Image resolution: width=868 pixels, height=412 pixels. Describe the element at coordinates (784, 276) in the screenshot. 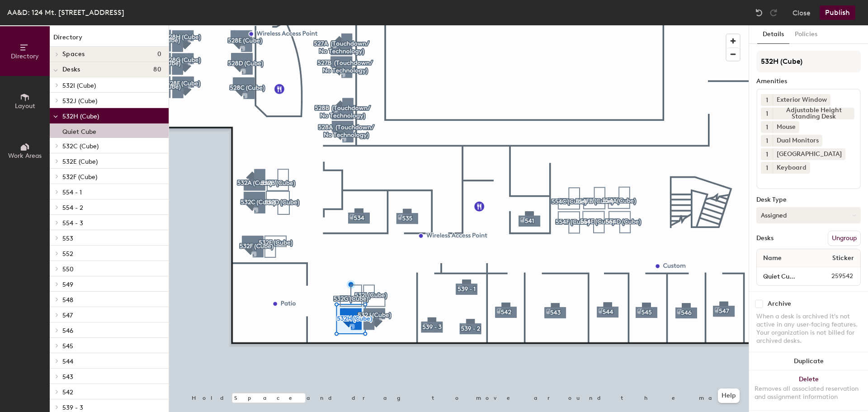

I see `input: Unnamed desk` at that location.